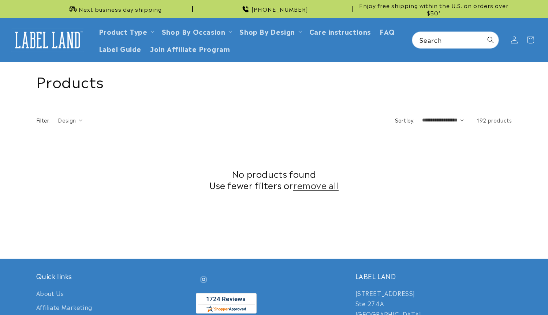 Image resolution: width=548 pixels, height=315 pixels. I want to click on a: Label Guide, so click(120, 48).